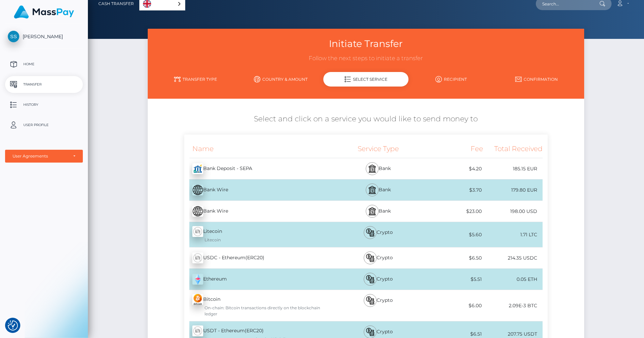  I want to click on div: 185.15 EUR, so click(512, 169).